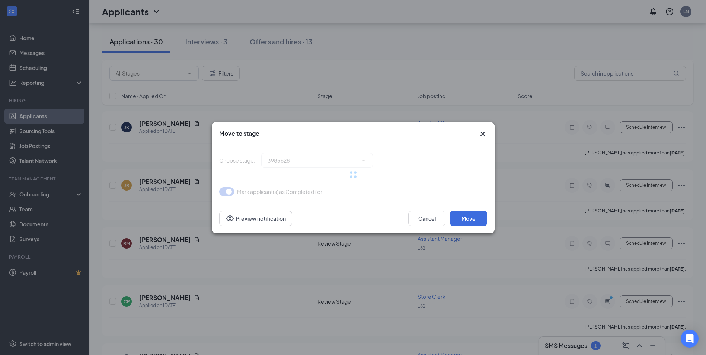 The image size is (706, 355). I want to click on button: Close, so click(482, 134).